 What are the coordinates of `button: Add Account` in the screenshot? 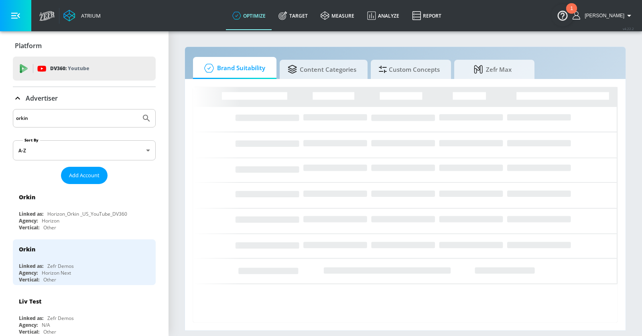 It's located at (84, 175).